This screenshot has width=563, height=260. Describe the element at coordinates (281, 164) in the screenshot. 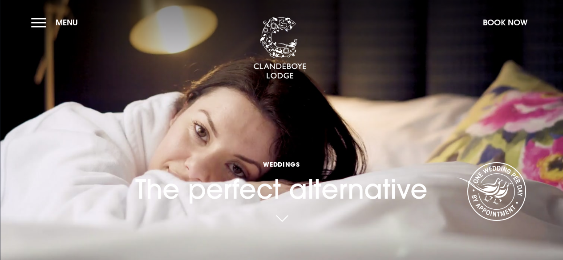

I see `span: Weddings` at that location.